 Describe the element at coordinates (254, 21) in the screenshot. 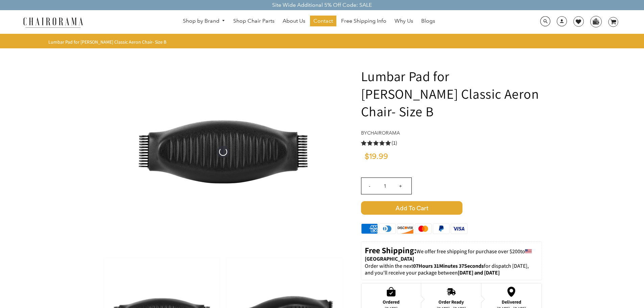

I see `a: Shop Chair Parts` at that location.